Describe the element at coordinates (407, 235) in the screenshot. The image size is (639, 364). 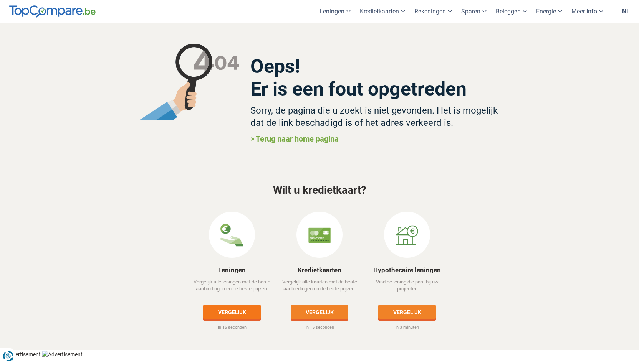
I see `img: Hypothecaire leningen` at that location.